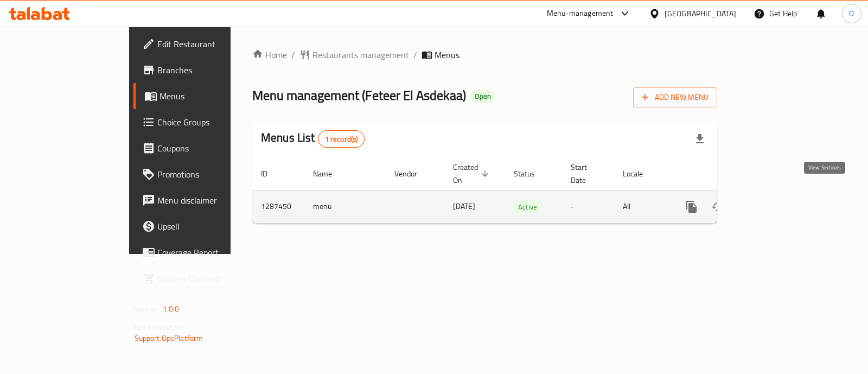  Describe the element at coordinates (211, 174) in the screenshot. I see `span: Promotions` at that location.